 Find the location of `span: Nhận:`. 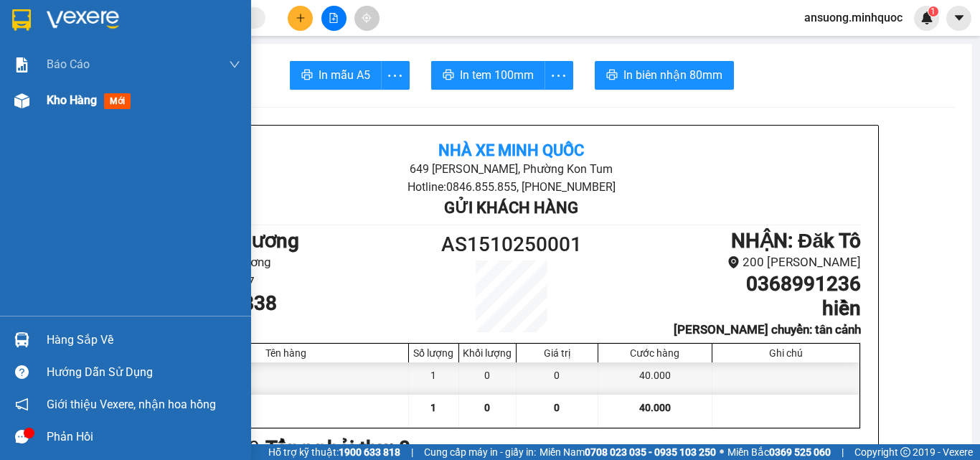

span: Nhận: is located at coordinates (140, 21).